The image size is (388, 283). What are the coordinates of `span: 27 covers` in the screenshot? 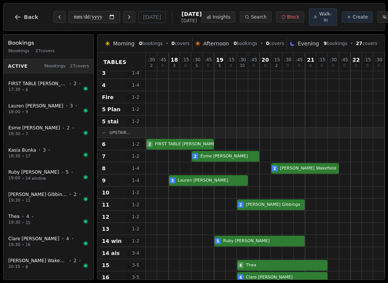 It's located at (80, 66).